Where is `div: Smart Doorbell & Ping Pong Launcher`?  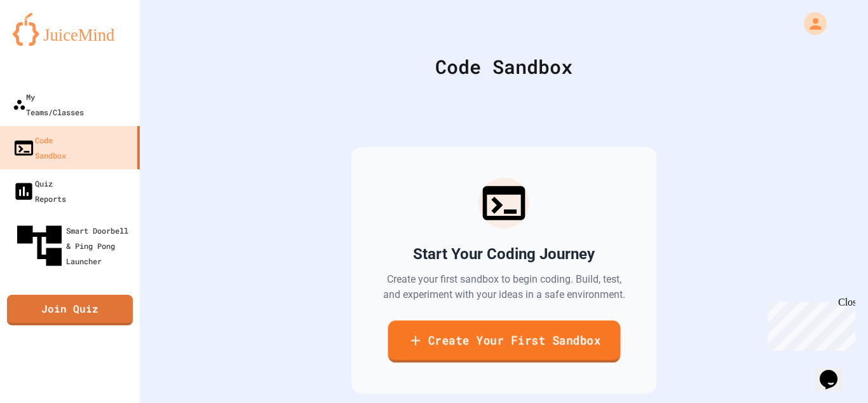
div: Smart Doorbell & Ping Pong Launcher is located at coordinates (73, 245).